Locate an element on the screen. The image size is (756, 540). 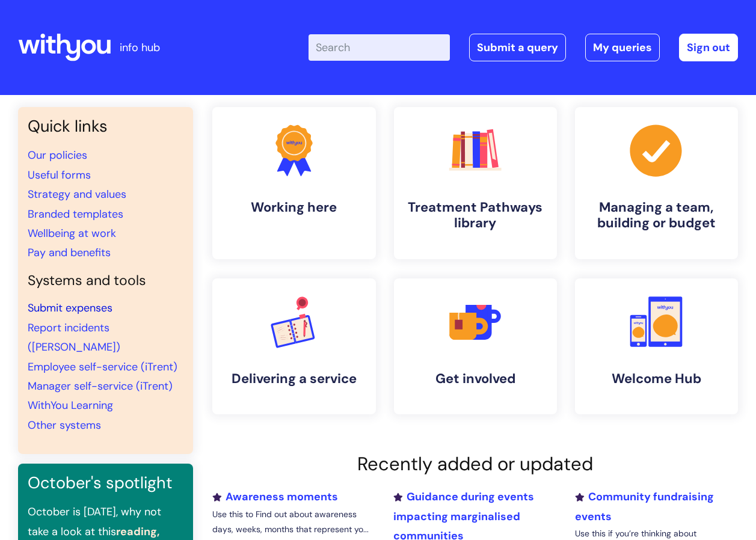
a: Manager self-service (iTrent) is located at coordinates (100, 386).